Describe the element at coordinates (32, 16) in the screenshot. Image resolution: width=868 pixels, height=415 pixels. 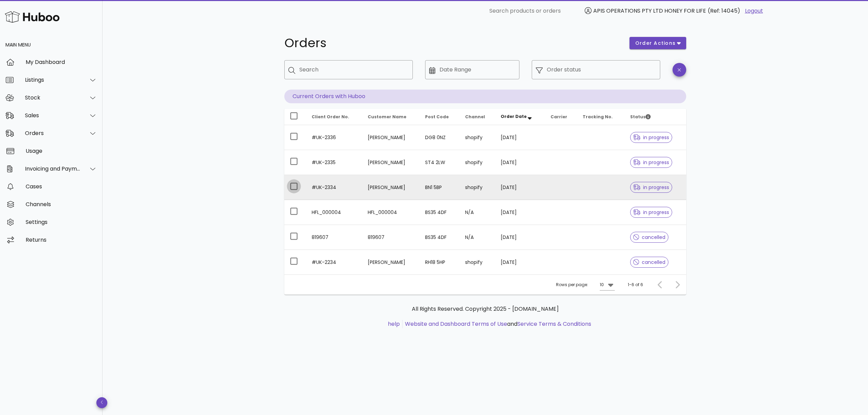
I see `img: Huboo Logo` at that location.